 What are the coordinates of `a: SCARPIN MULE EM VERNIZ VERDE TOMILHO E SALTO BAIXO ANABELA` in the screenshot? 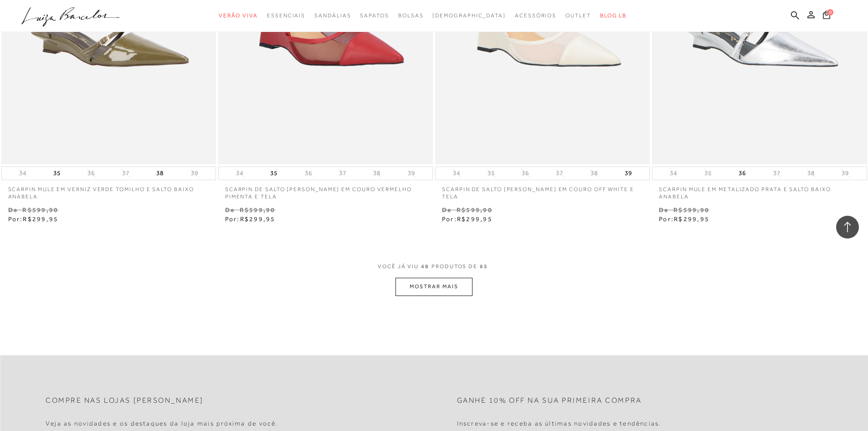 It's located at (109, 191).